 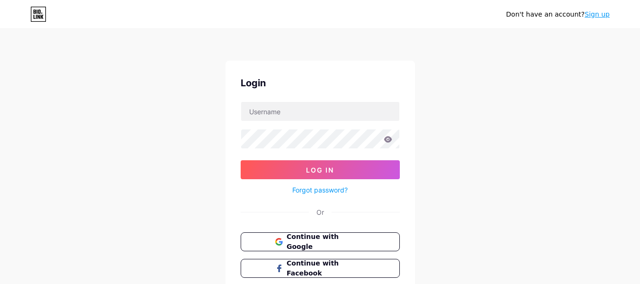 What do you see at coordinates (320, 242) in the screenshot?
I see `button: Continue with Google` at bounding box center [320, 242].